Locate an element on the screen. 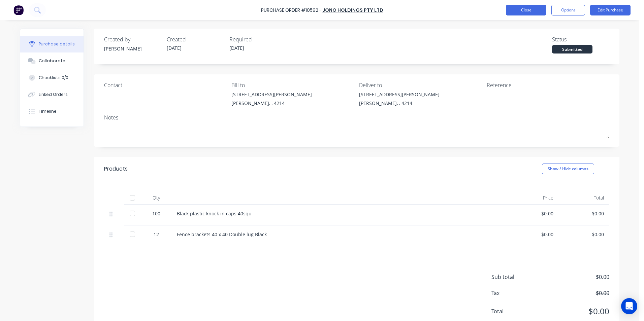 The image size is (644, 321). div: Checklists 0/0 is located at coordinates (54, 78).